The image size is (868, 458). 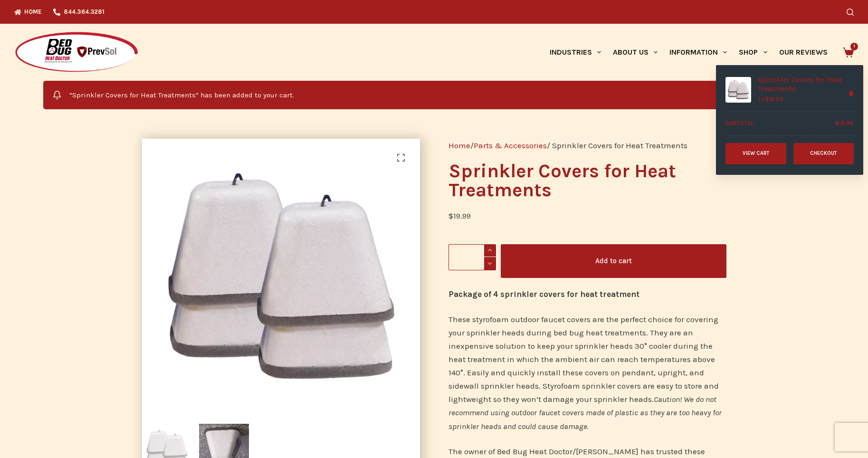 I want to click on a: Shop, so click(x=753, y=52).